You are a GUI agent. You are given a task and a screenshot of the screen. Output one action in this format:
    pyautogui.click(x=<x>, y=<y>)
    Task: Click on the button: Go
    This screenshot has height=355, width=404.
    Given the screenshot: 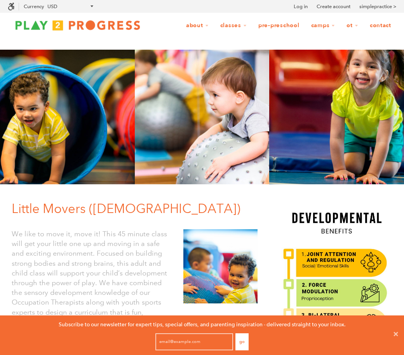 What is the action you would take?
    pyautogui.click(x=242, y=342)
    